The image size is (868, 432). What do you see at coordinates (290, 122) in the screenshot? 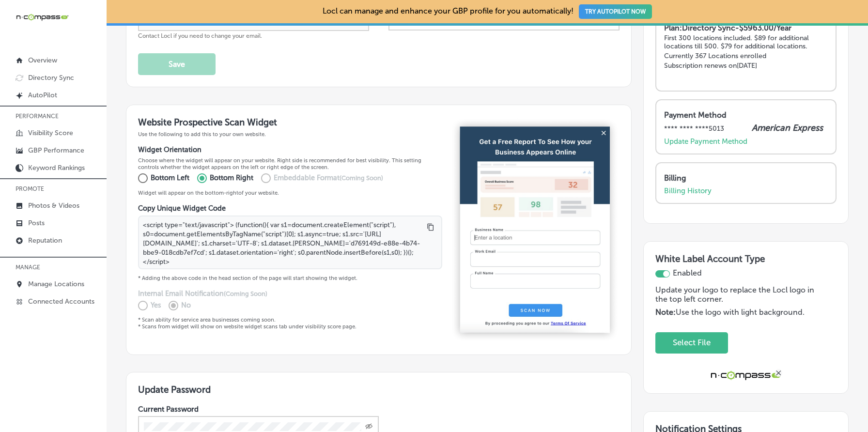
I see `h3: Website Prospective Scan Widget` at bounding box center [290, 122].